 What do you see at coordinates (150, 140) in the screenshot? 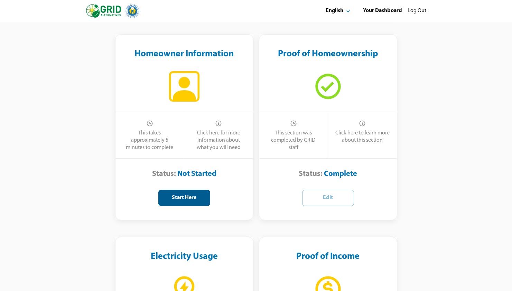
I see `div: This takes approximately 5 minutes to complete` at bounding box center [150, 140].